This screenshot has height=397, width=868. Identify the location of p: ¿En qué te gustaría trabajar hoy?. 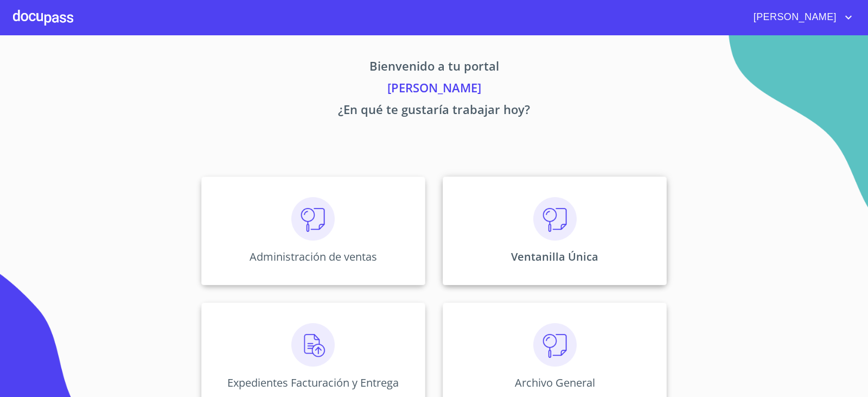
(434, 111).